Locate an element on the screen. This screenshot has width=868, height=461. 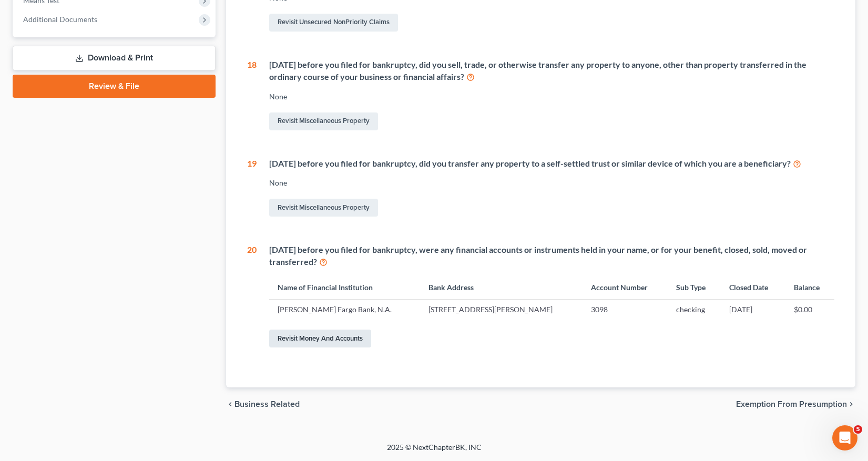
td: 3098 is located at coordinates (625, 309).